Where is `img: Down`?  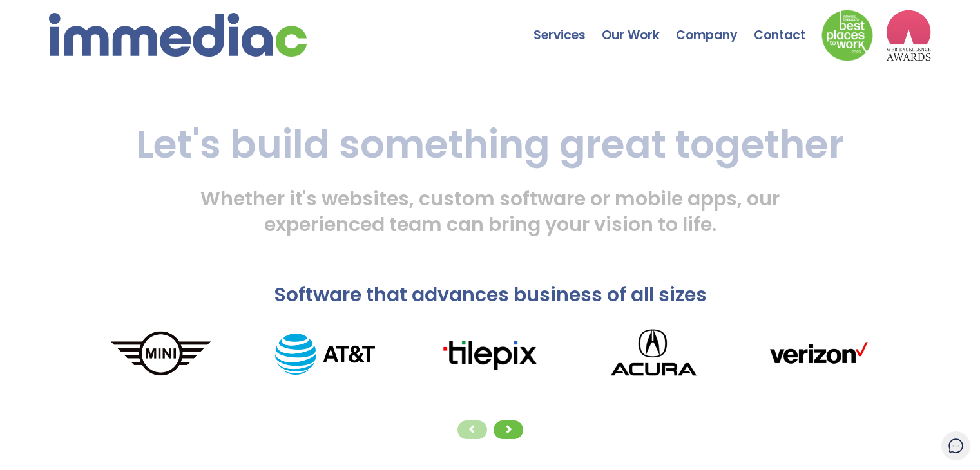 img: Down is located at coordinates (848, 35).